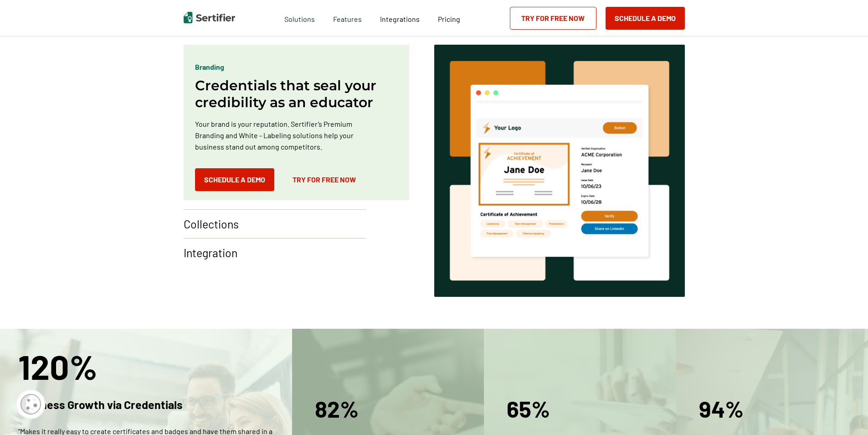 This screenshot has width=868, height=435. Describe the element at coordinates (388, 409) in the screenshot. I see `p: 82%` at that location.